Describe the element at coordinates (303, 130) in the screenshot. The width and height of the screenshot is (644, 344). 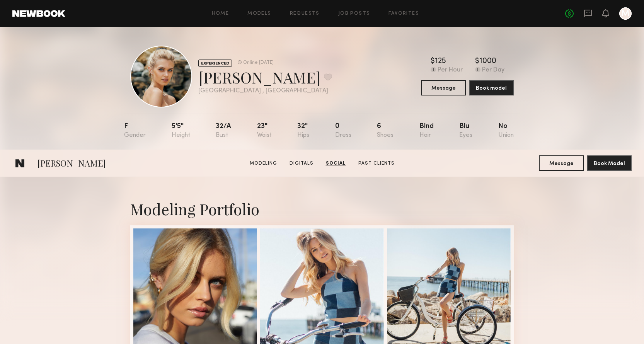
I see `div: 32"` at that location.